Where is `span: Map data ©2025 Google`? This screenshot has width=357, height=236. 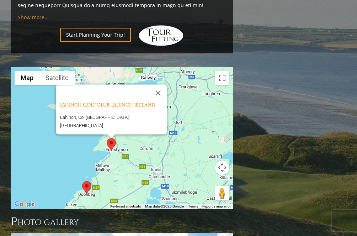 span: Map data ©2025 Google is located at coordinates (164, 206).